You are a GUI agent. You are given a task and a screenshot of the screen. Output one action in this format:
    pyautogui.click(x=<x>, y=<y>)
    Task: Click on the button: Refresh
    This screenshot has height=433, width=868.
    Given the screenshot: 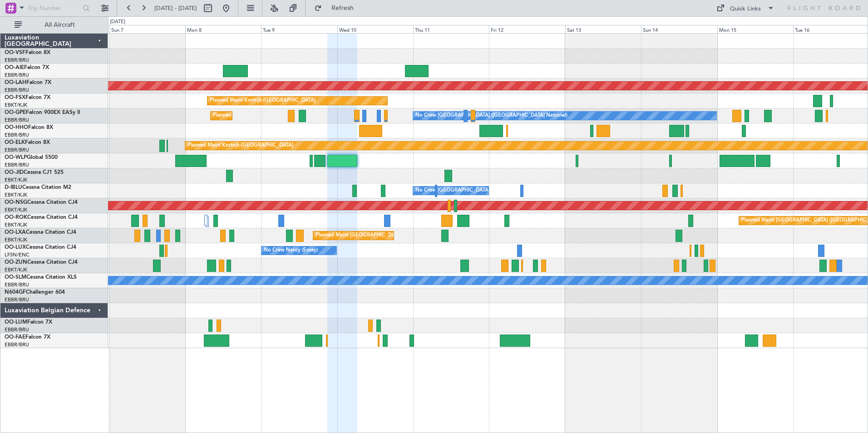 What is the action you would take?
    pyautogui.click(x=338, y=8)
    